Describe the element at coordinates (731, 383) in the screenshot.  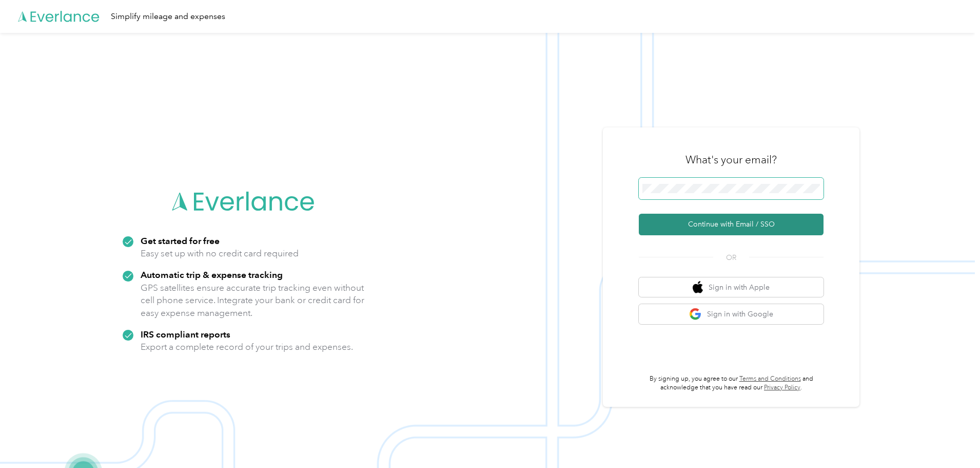
I see `p: By signing up, you agree to our and acknowledge that you have read our .` at that location.